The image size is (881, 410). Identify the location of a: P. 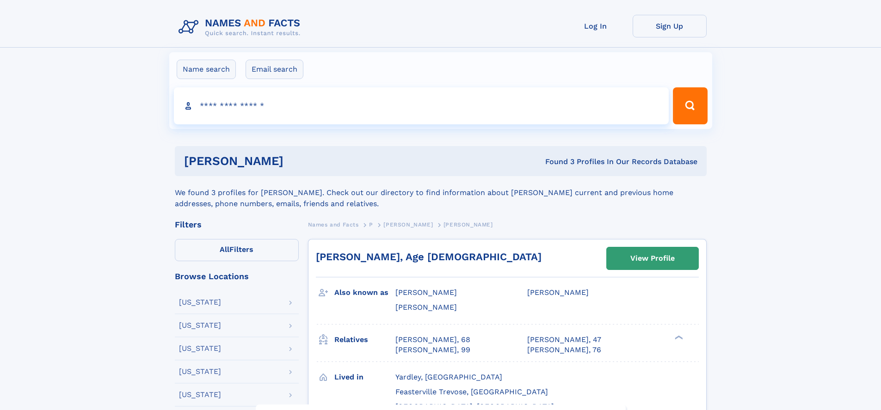
(371, 224).